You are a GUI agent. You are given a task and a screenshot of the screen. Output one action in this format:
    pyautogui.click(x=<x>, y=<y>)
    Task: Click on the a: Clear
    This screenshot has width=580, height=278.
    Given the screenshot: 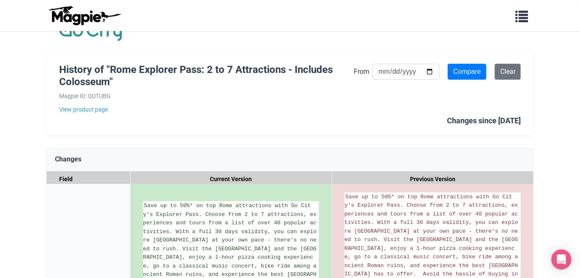 What is the action you would take?
    pyautogui.click(x=508, y=72)
    